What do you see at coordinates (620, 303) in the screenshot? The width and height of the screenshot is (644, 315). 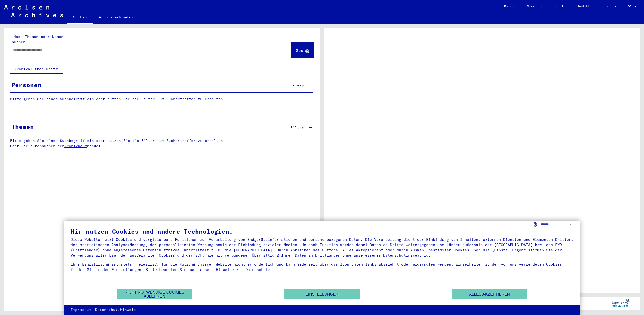 I see `img: yv_logo.png` at bounding box center [620, 303].